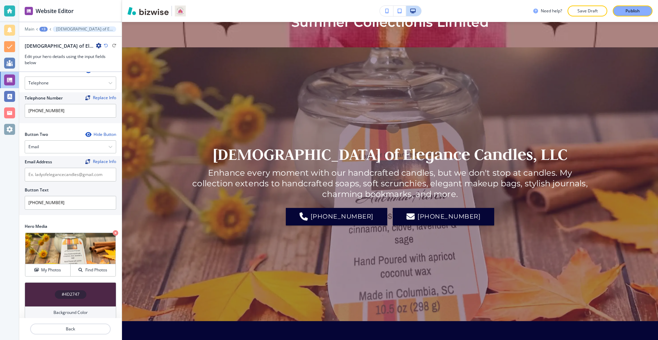 The width and height of the screenshot is (658, 340). Describe the element at coordinates (37, 190) in the screenshot. I see `h2: Button Text` at that location.